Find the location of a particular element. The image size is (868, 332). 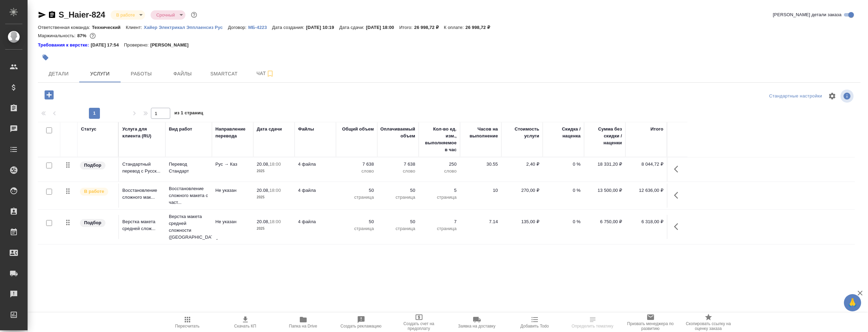

p: Дата создания: is located at coordinates (289, 27).